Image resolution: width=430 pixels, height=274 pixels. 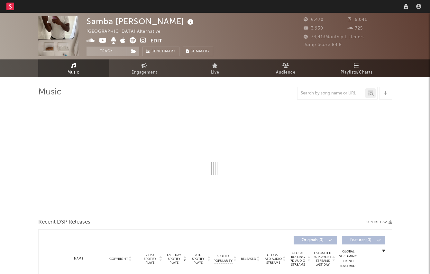 What do you see at coordinates (357, 68) in the screenshot?
I see `a: Playlists/Charts` at bounding box center [357, 68].